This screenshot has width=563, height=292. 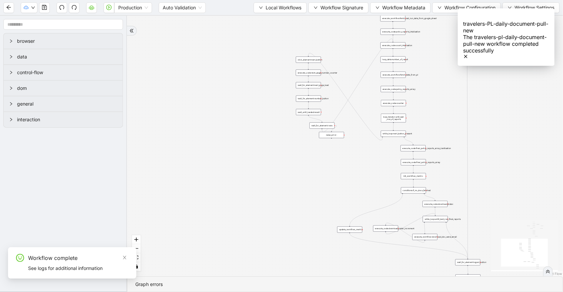 What do you see at coordinates (468, 262) in the screenshot?
I see `div: wait_for_element:logout_button` at bounding box center [468, 262].